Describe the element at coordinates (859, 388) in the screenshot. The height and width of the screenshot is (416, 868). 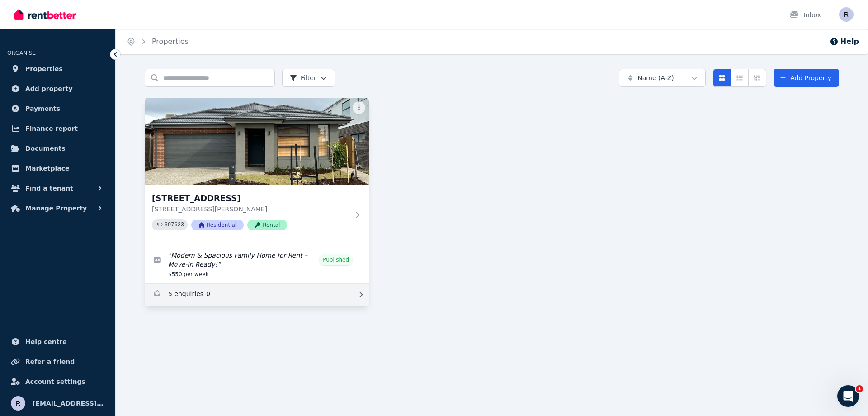
I see `span: 1` at that location.